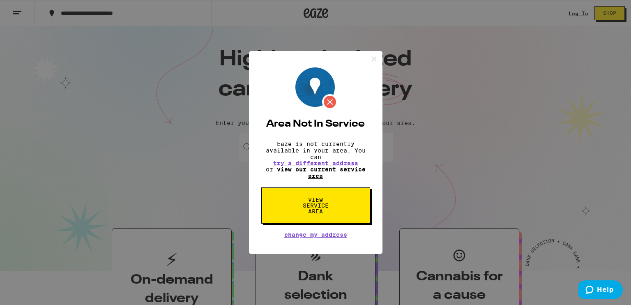 The image size is (631, 305). Describe the element at coordinates (315, 200) in the screenshot. I see `a: View Service Area` at that location.